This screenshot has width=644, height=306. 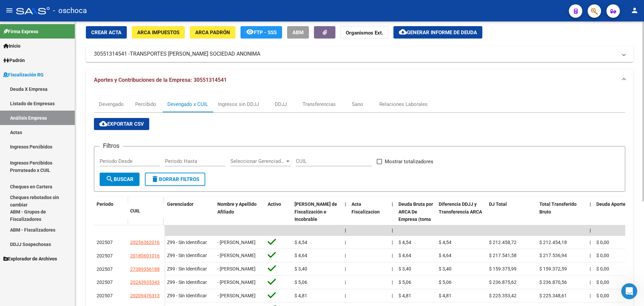 What do you see at coordinates (360, 80) in the screenshot?
I see `mat-expansion-panel-header: Aportes y Contribuciones de la Empresa: 30551314541` at bounding box center [360, 80].